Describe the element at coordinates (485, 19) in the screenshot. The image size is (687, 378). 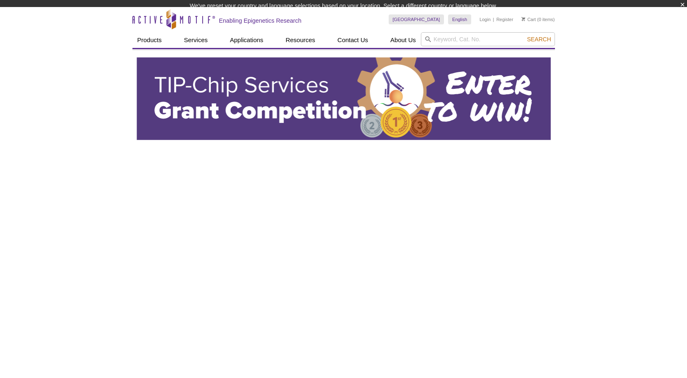
I see `a: Login` at that location.